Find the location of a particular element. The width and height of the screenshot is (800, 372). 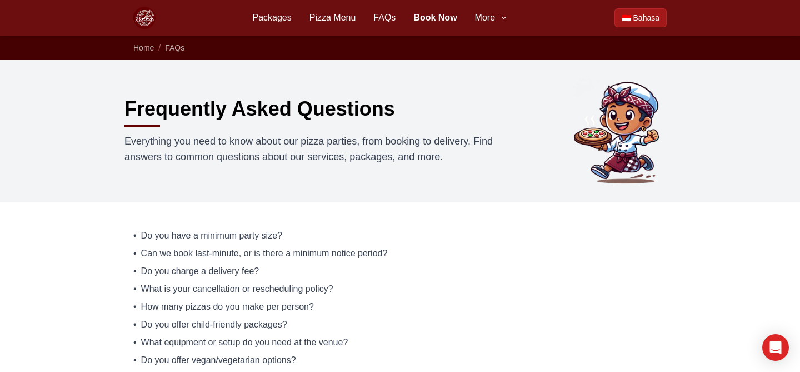

span: Do you offer child-friendly packages? is located at coordinates (214, 325).